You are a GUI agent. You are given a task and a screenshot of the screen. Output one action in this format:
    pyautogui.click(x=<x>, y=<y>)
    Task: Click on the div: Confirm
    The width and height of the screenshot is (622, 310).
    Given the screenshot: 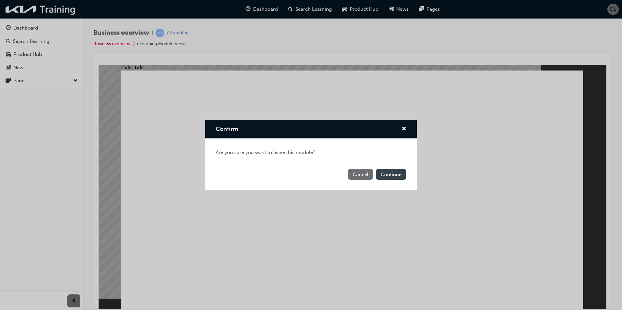 What is the action you would take?
    pyautogui.click(x=311, y=155)
    